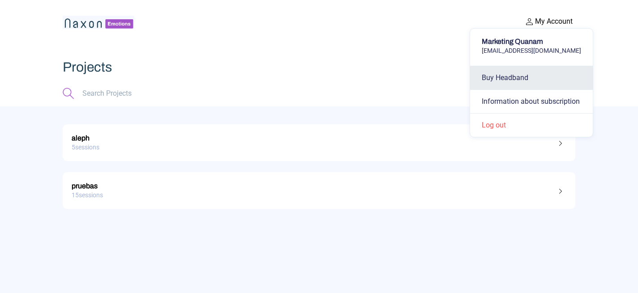 The width and height of the screenshot is (638, 293). What do you see at coordinates (123, 94) in the screenshot?
I see `input: Search Projects` at bounding box center [123, 94].